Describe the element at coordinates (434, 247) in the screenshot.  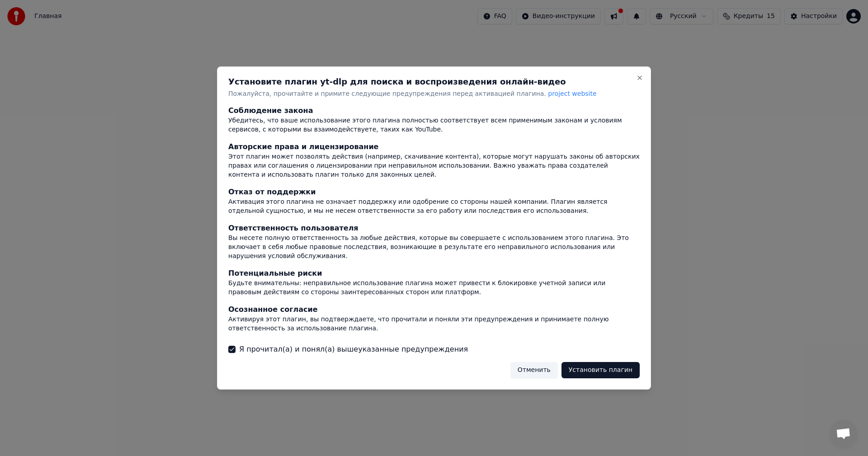
I see `div: Вы несете полную ответственность за любые действия, которые вы совершаете с использованием этого ...` at that location.